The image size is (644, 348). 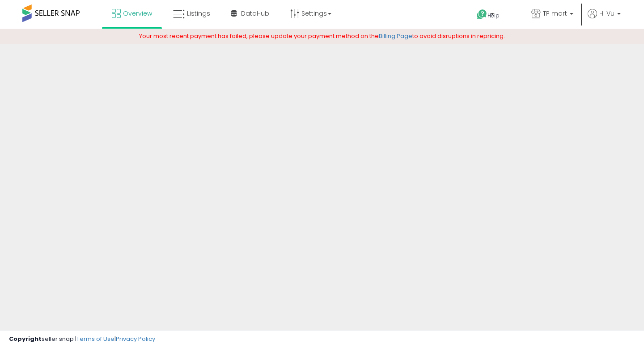 What do you see at coordinates (322, 35) in the screenshot?
I see `span: Your most recent payment has failed, please update your payment method on the to avoid disruption...` at bounding box center [322, 35].